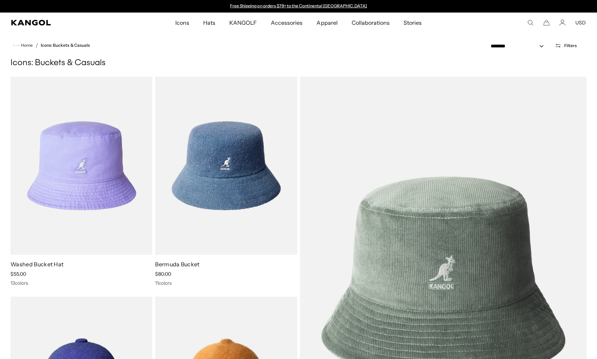  What do you see at coordinates (226, 283) in the screenshot?
I see `div: 11 colors` at bounding box center [226, 283].